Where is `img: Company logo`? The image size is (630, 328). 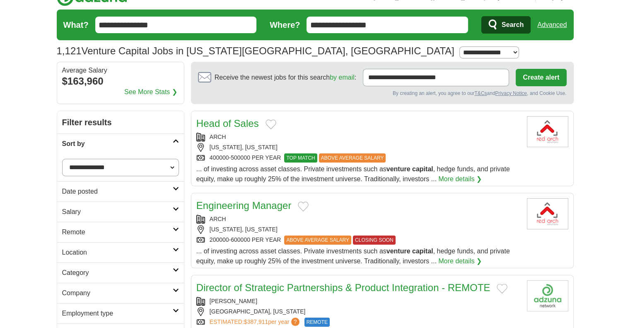
img: Company logo is located at coordinates (547, 295).